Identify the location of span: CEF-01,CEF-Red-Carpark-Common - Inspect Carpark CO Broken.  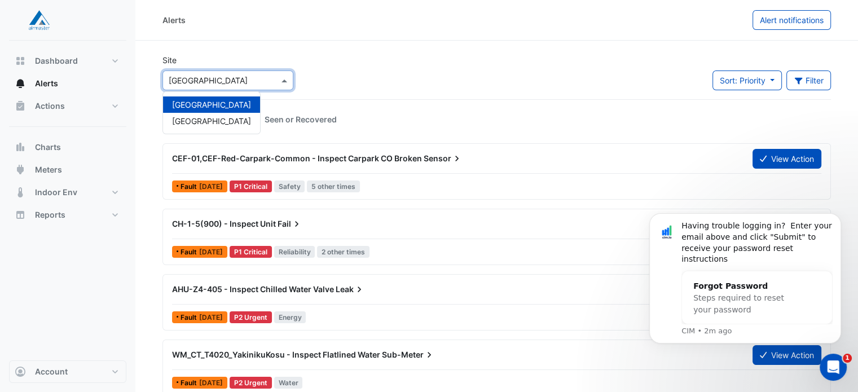
(297, 158).